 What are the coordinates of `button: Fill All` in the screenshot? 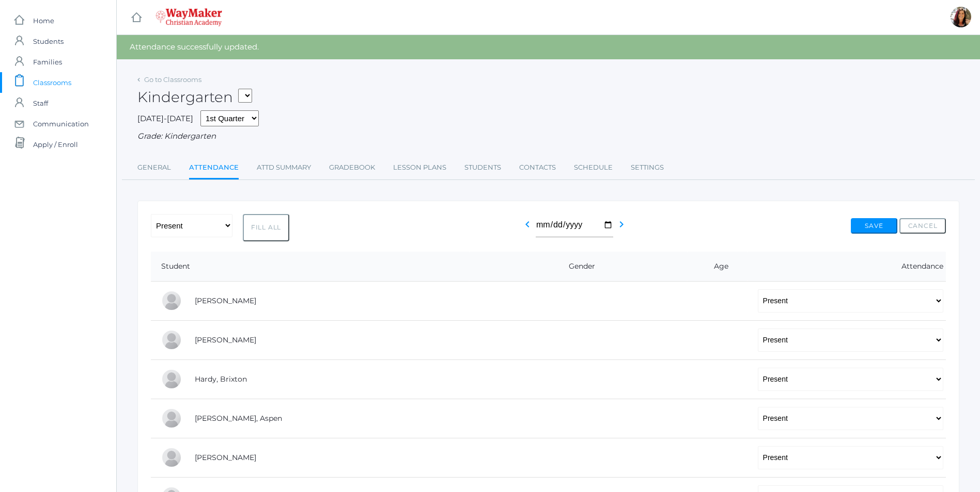 It's located at (266, 228).